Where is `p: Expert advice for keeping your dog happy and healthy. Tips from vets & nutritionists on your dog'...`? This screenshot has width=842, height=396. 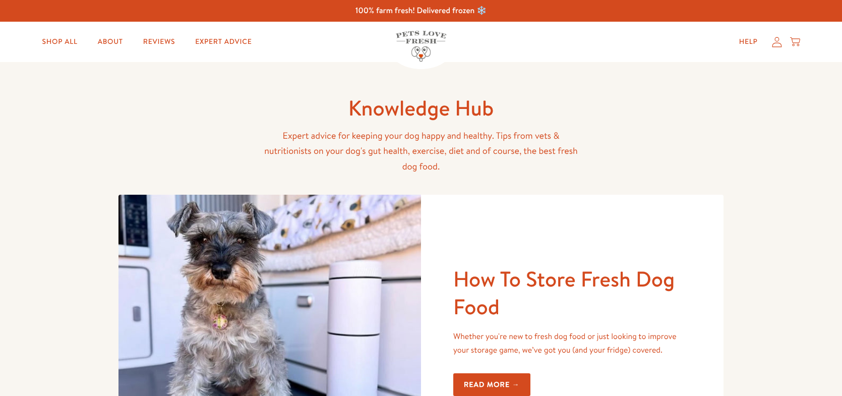 p: Expert advice for keeping your dog happy and healthy. Tips from vets & nutritionists on your dog'... is located at coordinates (421, 151).